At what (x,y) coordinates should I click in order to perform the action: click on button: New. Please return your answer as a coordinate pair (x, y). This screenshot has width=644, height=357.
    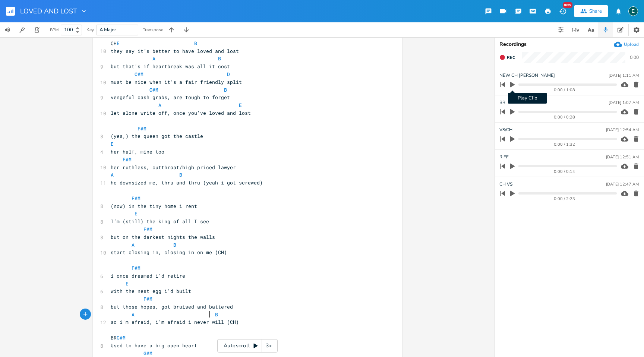
    Looking at the image, I should click on (563, 11).